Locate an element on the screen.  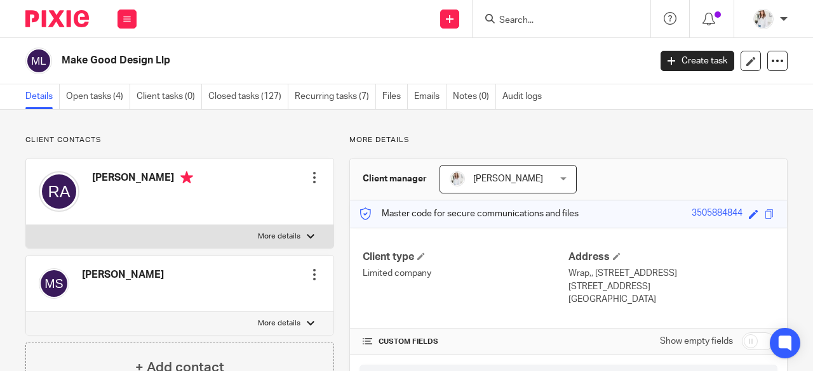
a: Details is located at coordinates (43, 97).